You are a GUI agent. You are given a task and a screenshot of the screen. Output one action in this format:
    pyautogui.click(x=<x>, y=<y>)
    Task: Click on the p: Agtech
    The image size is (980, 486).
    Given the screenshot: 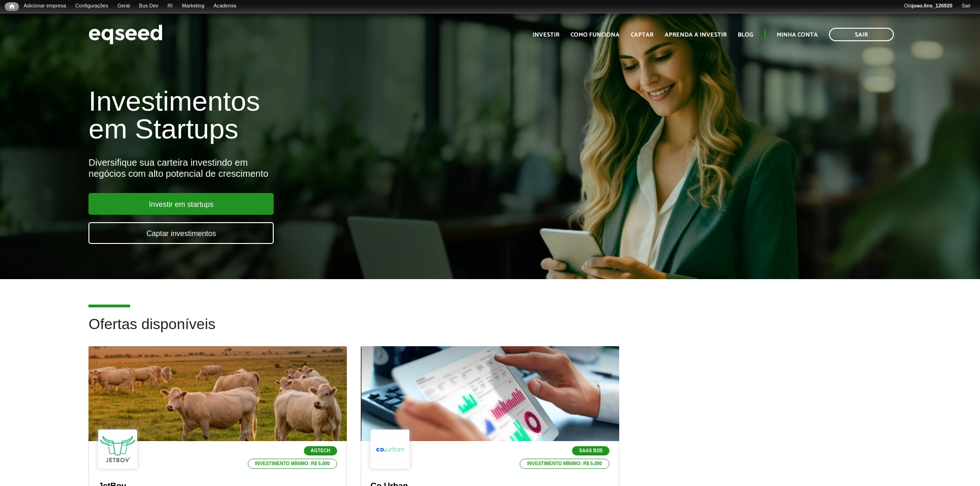 What is the action you would take?
    pyautogui.click(x=320, y=451)
    